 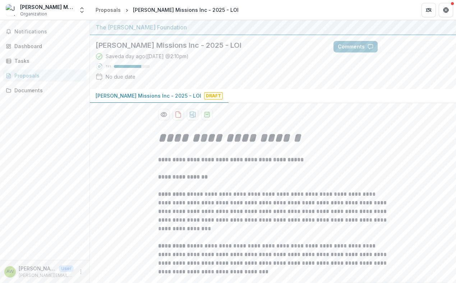 What do you see at coordinates (82, 10) in the screenshot?
I see `button: Open entity switcher` at bounding box center [82, 10].